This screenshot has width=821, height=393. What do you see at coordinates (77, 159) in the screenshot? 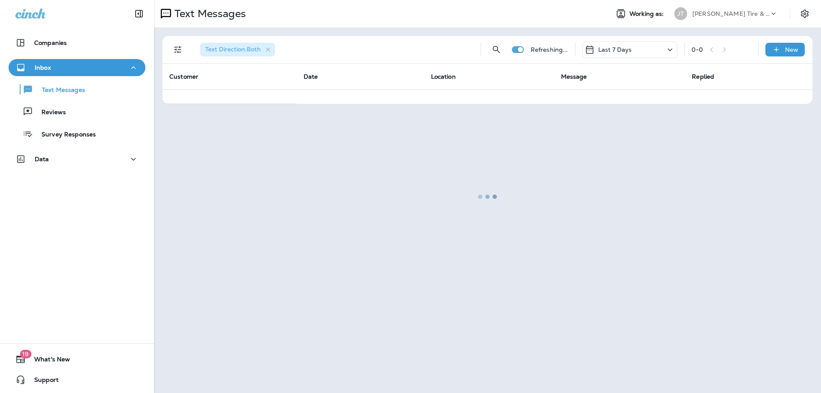
I see `button: Data` at bounding box center [77, 159].